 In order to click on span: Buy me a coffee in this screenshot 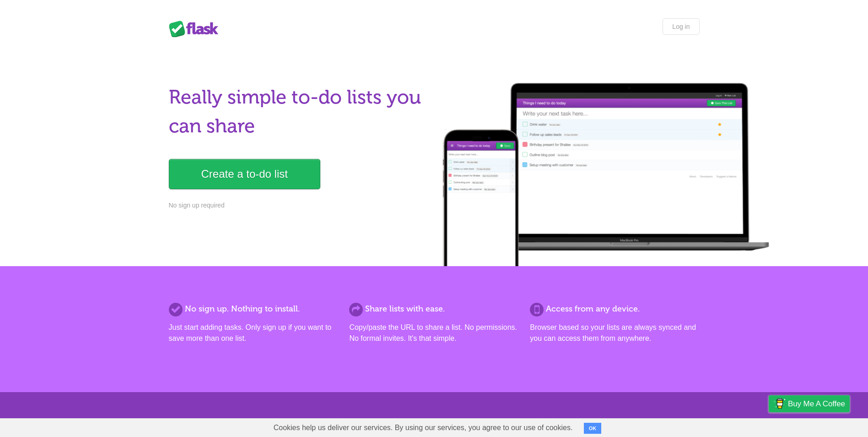, I will do `click(816, 404)`.